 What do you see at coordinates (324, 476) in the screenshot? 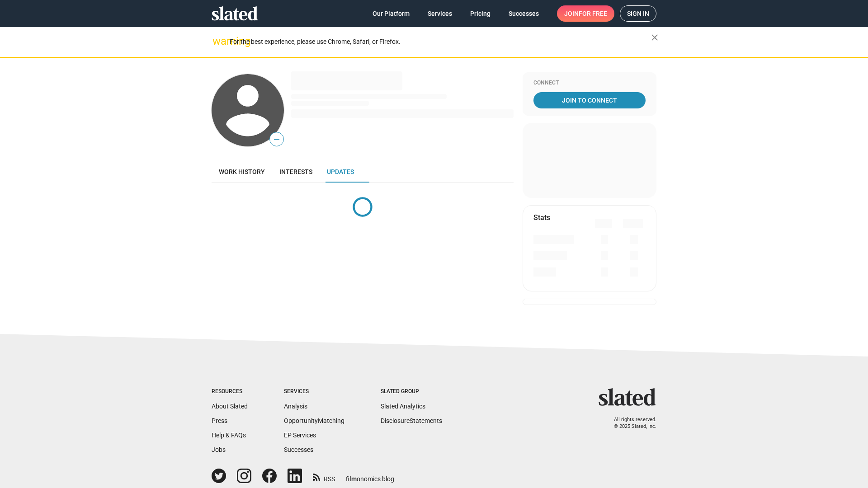
I see `a: RSS` at bounding box center [324, 476].